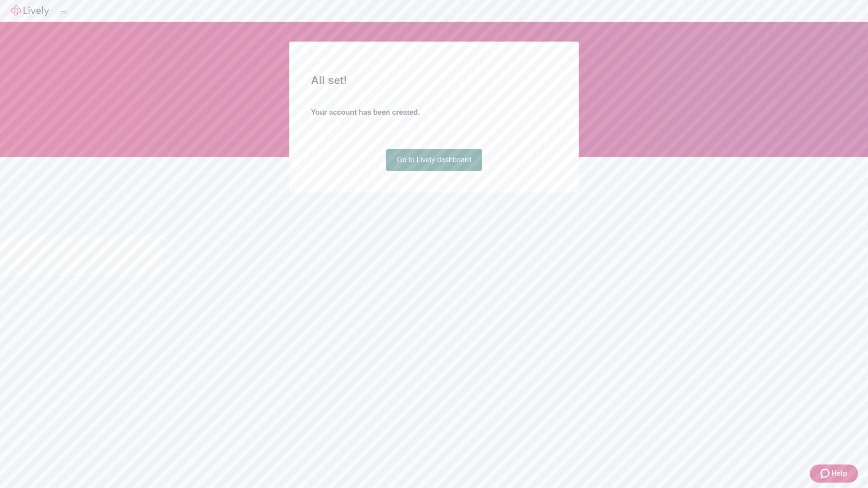 This screenshot has height=488, width=868. I want to click on span: Help, so click(839, 474).